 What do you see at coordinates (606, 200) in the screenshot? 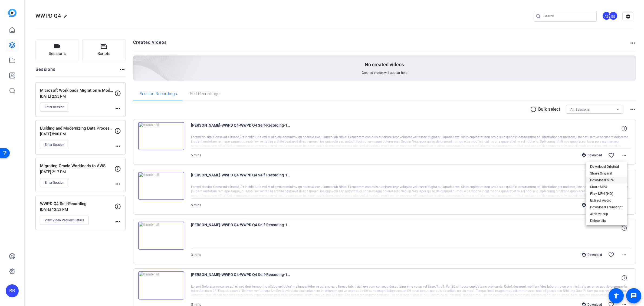
I see `span: Extract Audio` at bounding box center [606, 200].